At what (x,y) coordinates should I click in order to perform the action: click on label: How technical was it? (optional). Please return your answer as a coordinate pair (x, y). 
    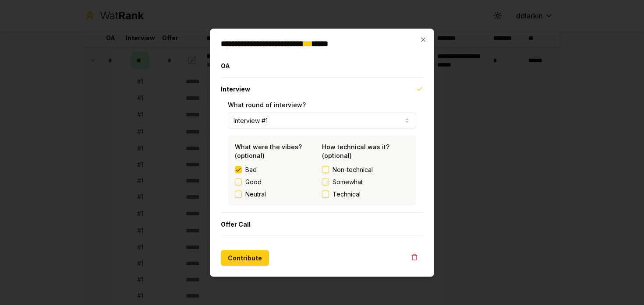
    Looking at the image, I should click on (356, 151).